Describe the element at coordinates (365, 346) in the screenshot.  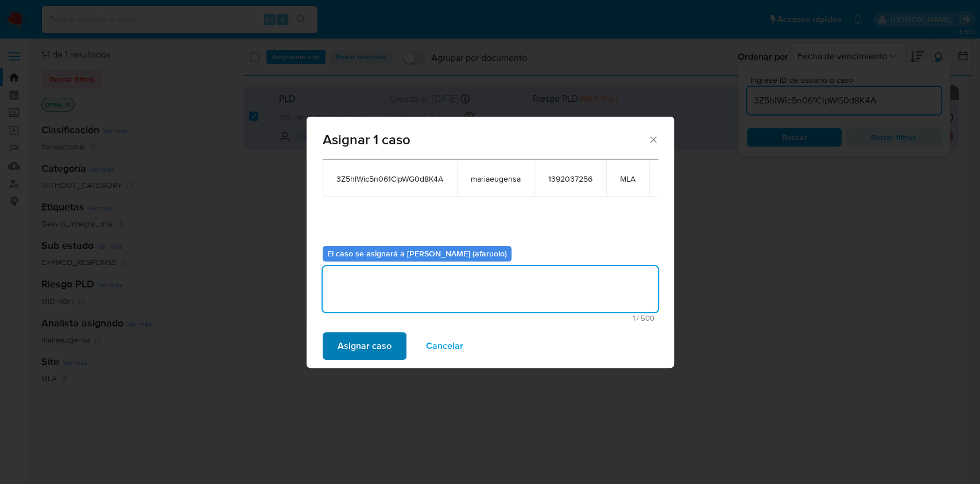
I see `span: Asignar caso` at that location.